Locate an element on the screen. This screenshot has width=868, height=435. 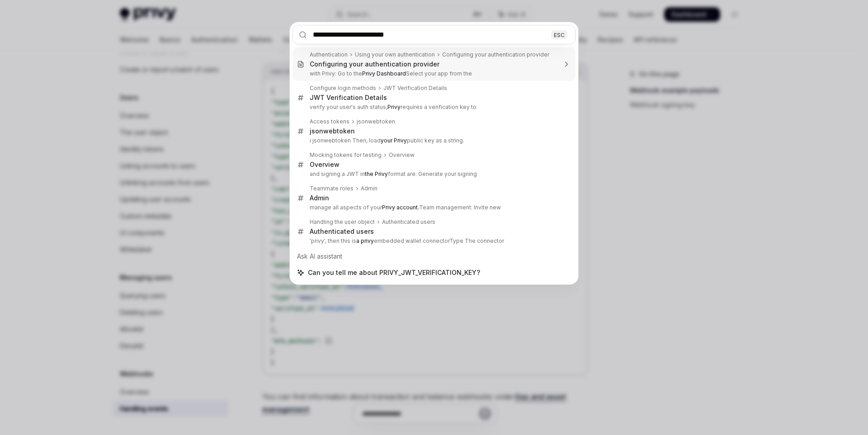
div: Handling the user object is located at coordinates (342, 222).